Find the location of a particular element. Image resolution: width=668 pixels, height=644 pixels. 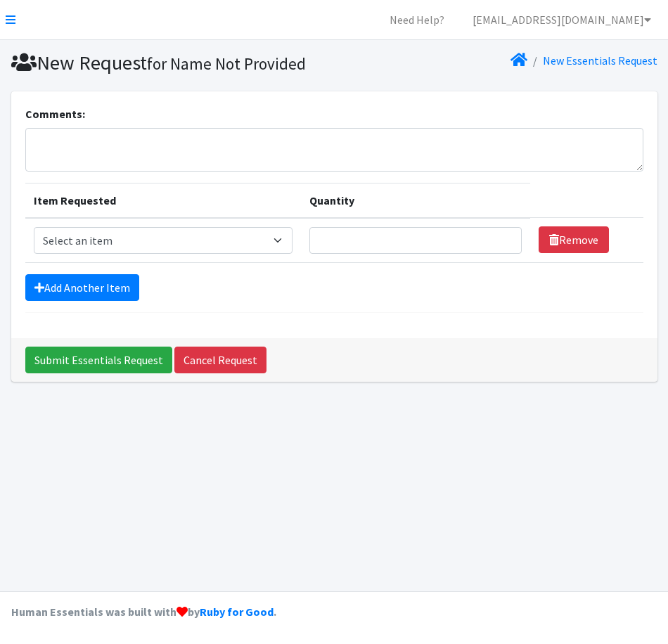

th: Quantity is located at coordinates (415, 201).